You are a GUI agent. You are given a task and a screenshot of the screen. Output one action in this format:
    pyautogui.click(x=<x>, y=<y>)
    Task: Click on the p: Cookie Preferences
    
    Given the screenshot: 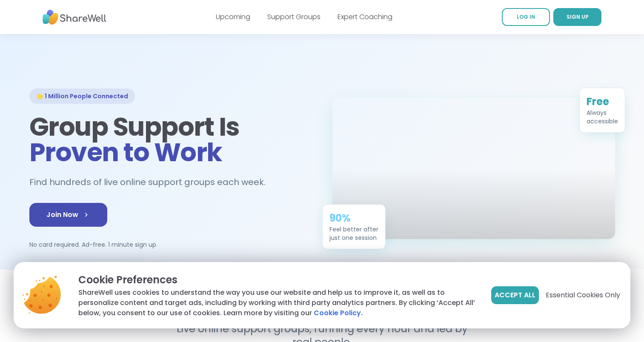 What is the action you would take?
    pyautogui.click(x=278, y=280)
    